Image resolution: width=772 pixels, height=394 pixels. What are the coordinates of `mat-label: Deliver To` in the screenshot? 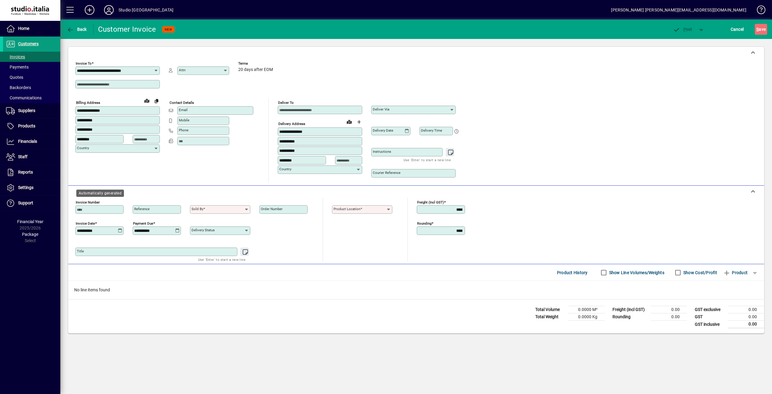 It's located at (286, 103).